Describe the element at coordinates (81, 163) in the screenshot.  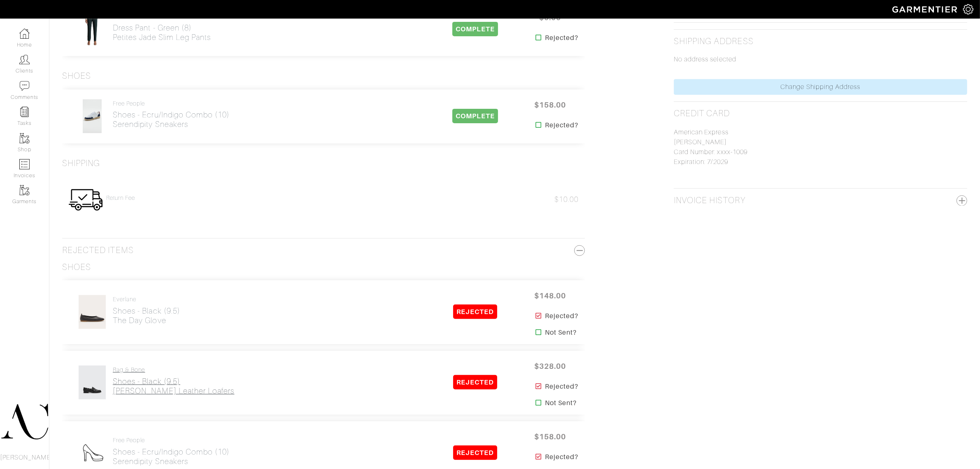
I see `h3: Shipping` at that location.